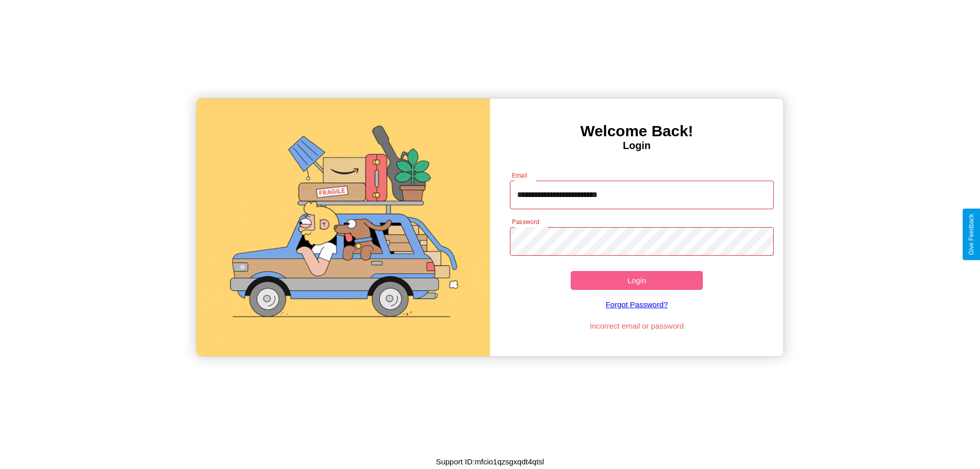  What do you see at coordinates (636, 145) in the screenshot?
I see `h4: Login` at bounding box center [636, 145].